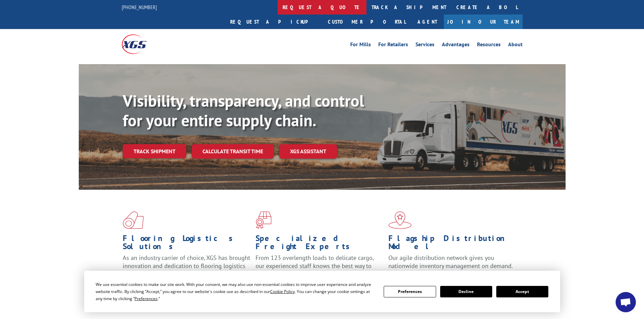 This screenshot has width=644, height=319. Describe the element at coordinates (155, 152) in the screenshot. I see `a: Track shipment` at that location.